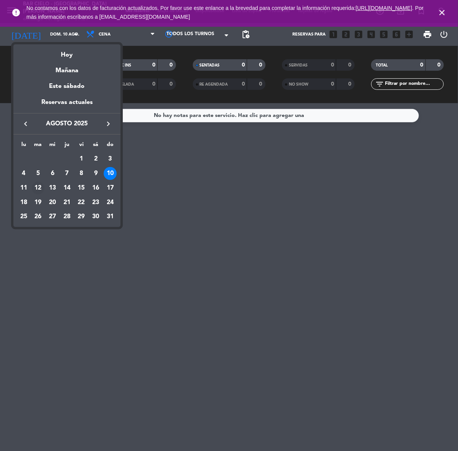 This screenshot has height=451, width=458. I want to click on div: 30, so click(96, 217).